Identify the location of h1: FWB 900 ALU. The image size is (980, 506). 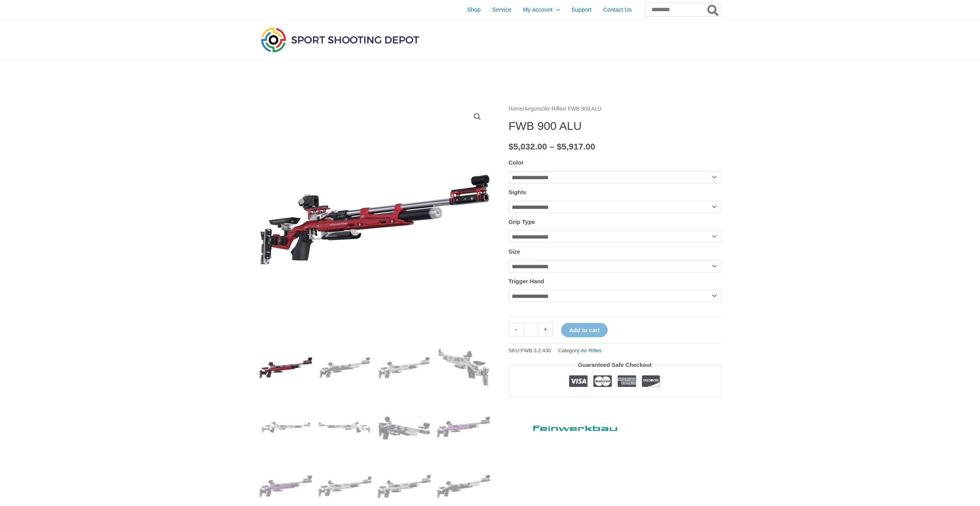
(615, 126).